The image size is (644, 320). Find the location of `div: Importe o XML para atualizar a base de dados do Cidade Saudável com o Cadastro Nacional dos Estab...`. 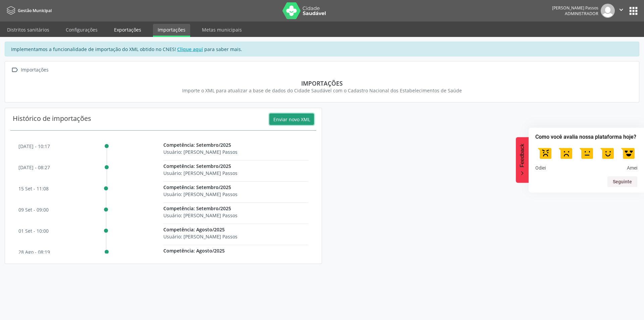

div: Importe o XML para atualizar a base de dados do Cidade Saudável com o Cadastro Nacional dos Estab... is located at coordinates (322, 90).